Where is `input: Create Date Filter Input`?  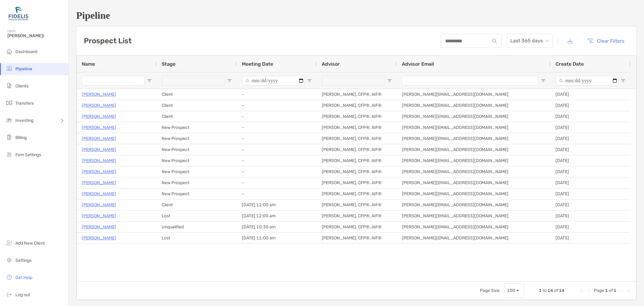 input: Create Date Filter Input is located at coordinates (587, 80).